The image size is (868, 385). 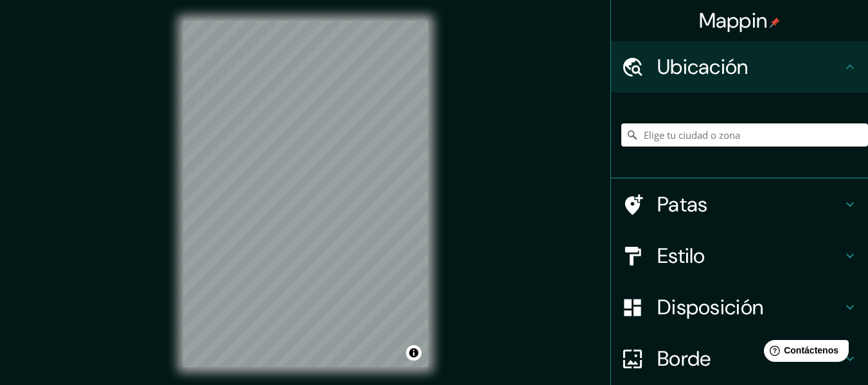 What do you see at coordinates (57, 16) in the screenshot?
I see `font: Contáctenos` at bounding box center [57, 16].